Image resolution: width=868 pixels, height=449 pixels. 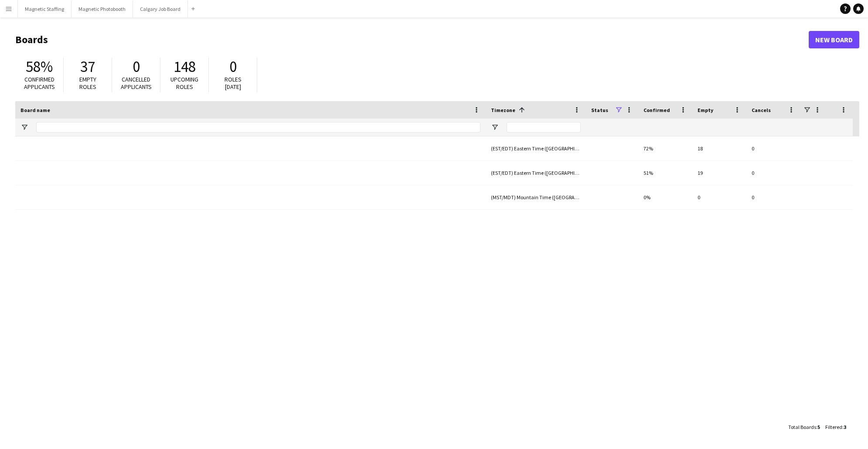 What do you see at coordinates (720, 173) in the screenshot?
I see `div: 19` at bounding box center [720, 173].